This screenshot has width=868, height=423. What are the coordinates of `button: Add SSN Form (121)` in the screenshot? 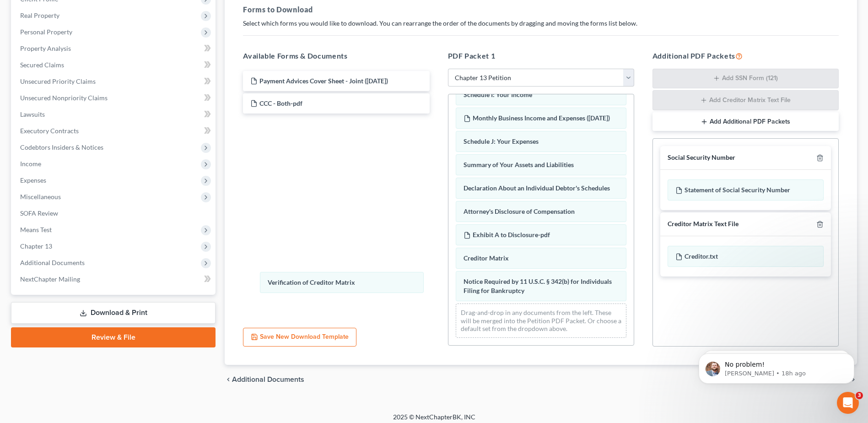 It's located at (745, 79).